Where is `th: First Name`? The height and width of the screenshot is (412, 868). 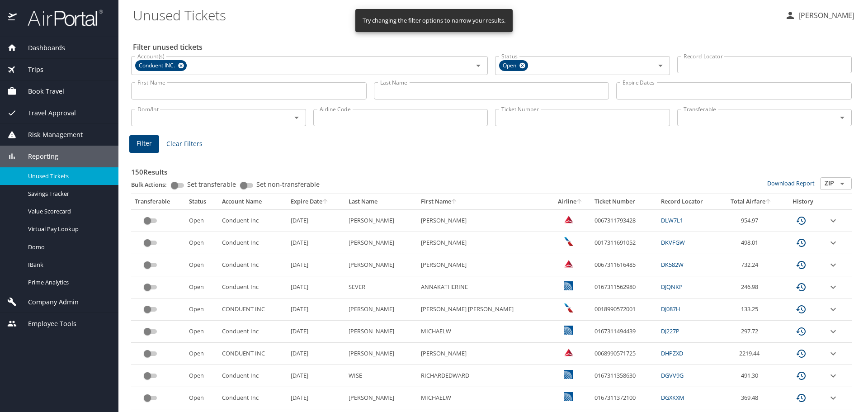 th: First Name is located at coordinates (483, 202).